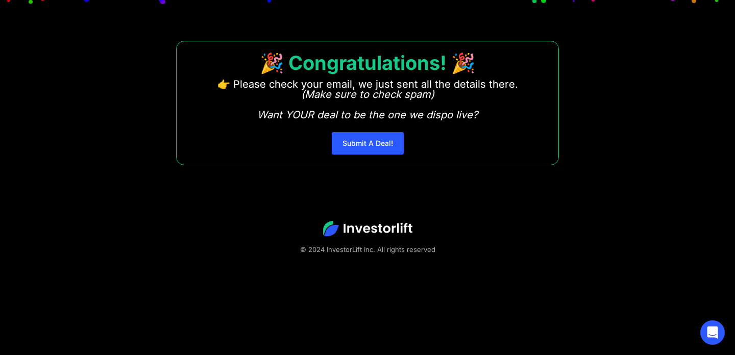  I want to click on div: © 2024 InvestorLift Inc. All rights reserved, so click(368, 250).